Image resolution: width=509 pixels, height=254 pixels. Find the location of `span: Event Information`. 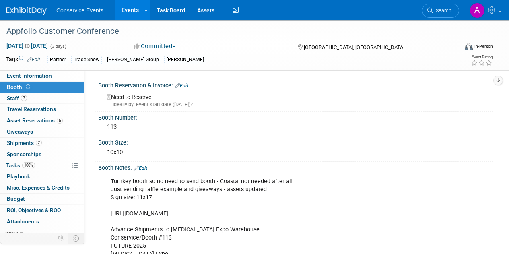

span: Event Information is located at coordinates (29, 76).